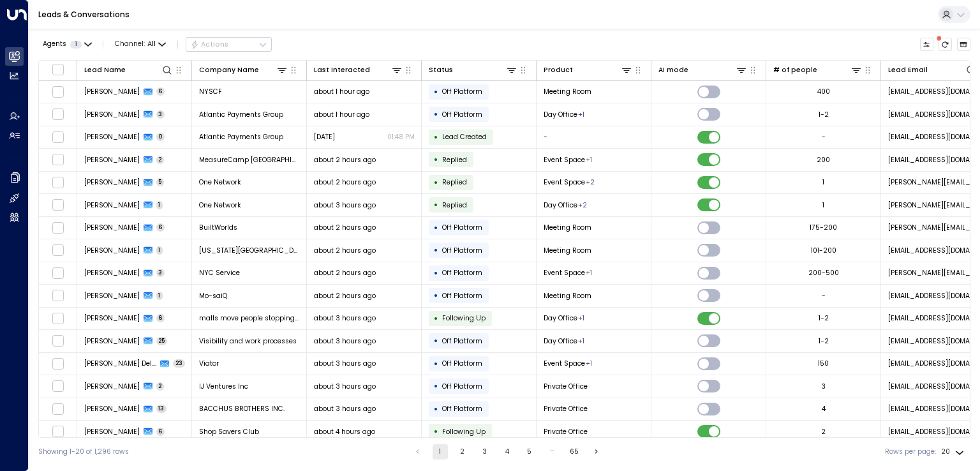  What do you see at coordinates (111, 273) in the screenshot?
I see `span: Melita Anderson` at bounding box center [111, 273].